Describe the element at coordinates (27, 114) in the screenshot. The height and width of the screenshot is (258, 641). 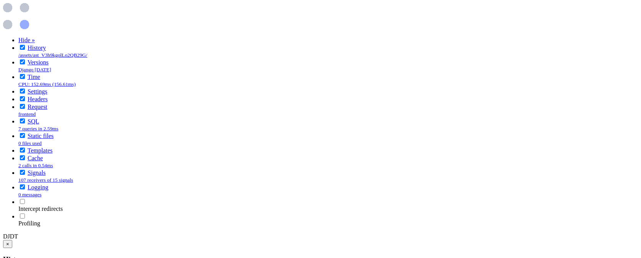
I see `small: frontend` at that location.